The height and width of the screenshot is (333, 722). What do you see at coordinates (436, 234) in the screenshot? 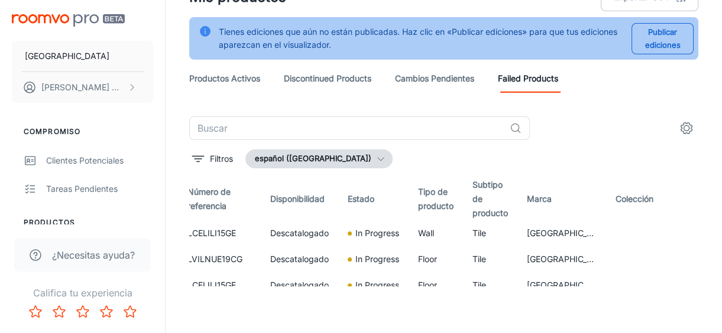
I see `td: Wall` at bounding box center [436, 234].